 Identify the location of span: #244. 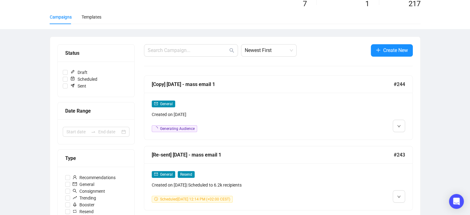
(399, 84).